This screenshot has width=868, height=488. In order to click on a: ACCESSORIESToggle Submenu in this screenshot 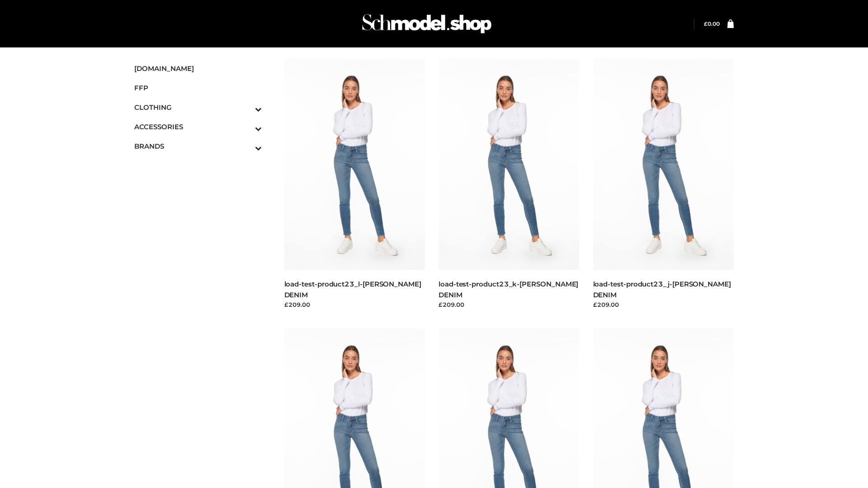, I will do `click(198, 126)`.